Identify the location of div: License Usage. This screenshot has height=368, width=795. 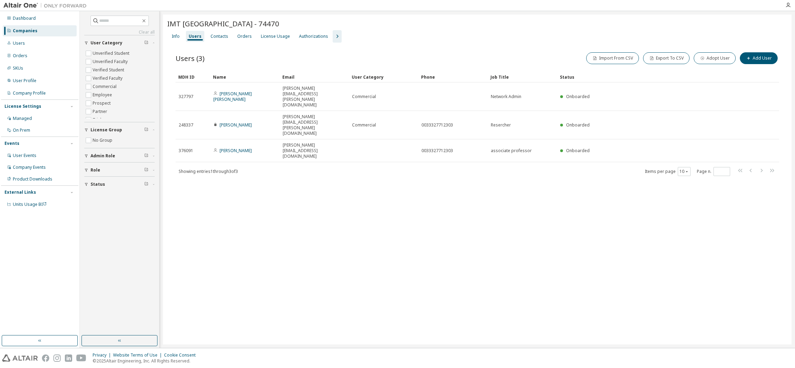
(275, 36).